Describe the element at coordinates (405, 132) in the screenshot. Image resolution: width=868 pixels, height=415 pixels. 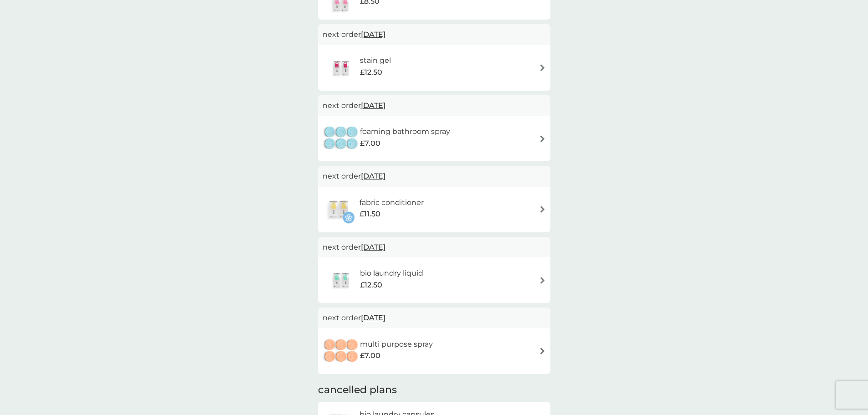
I see `h6: foaming bathroom spray` at that location.